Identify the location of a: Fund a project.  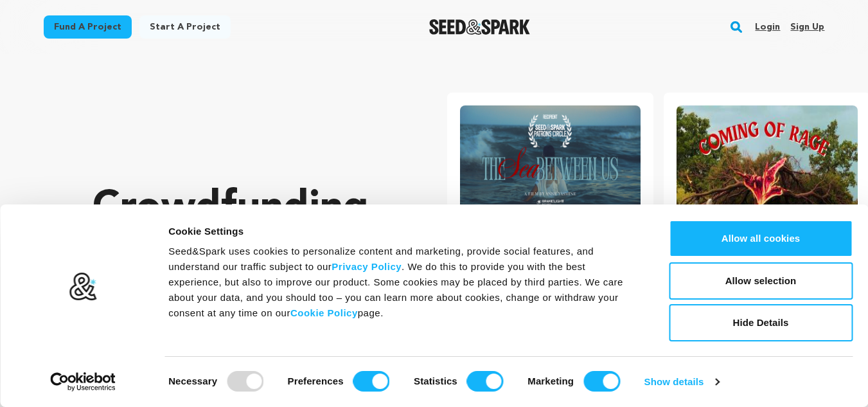
(87, 27).